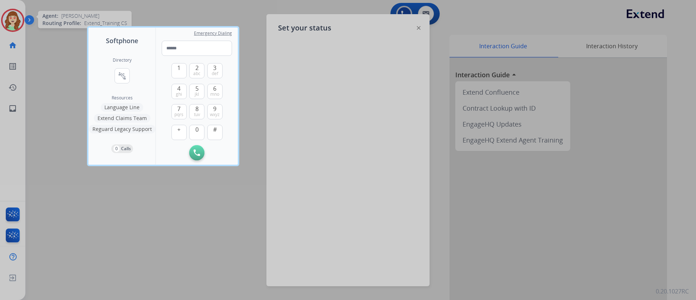 Image resolution: width=696 pixels, height=300 pixels. Describe the element at coordinates (215, 112) in the screenshot. I see `button: 9wxyz` at that location.